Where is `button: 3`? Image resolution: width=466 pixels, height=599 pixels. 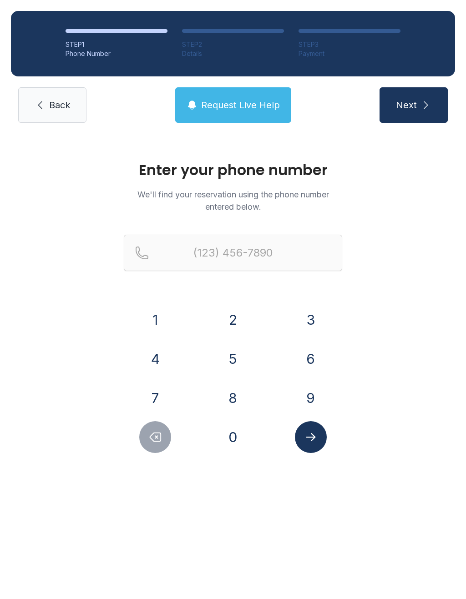
button: 3 is located at coordinates (311, 320).